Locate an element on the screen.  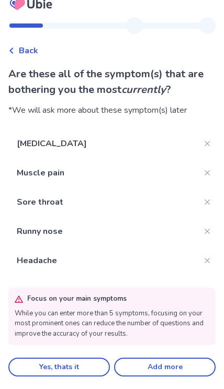
div: *We will ask more about these symptom(s) later is located at coordinates (112, 110).